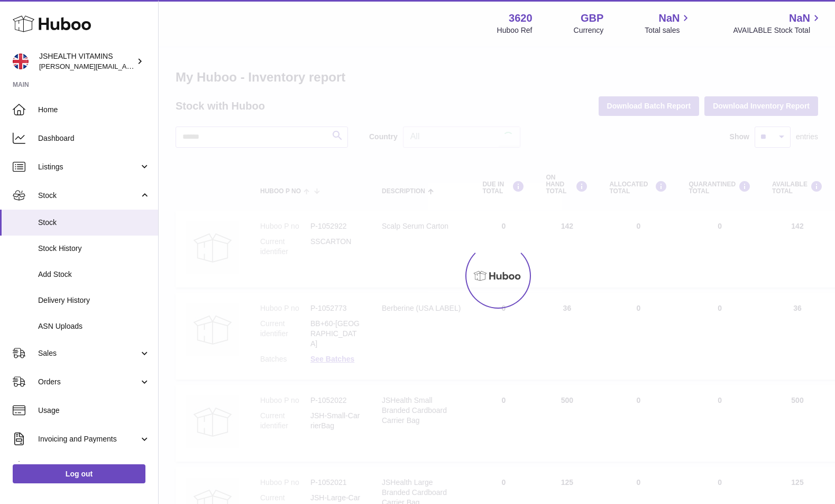 The image size is (835, 504). What do you see at coordinates (88, 166) in the screenshot?
I see `span: Listings` at bounding box center [88, 166].